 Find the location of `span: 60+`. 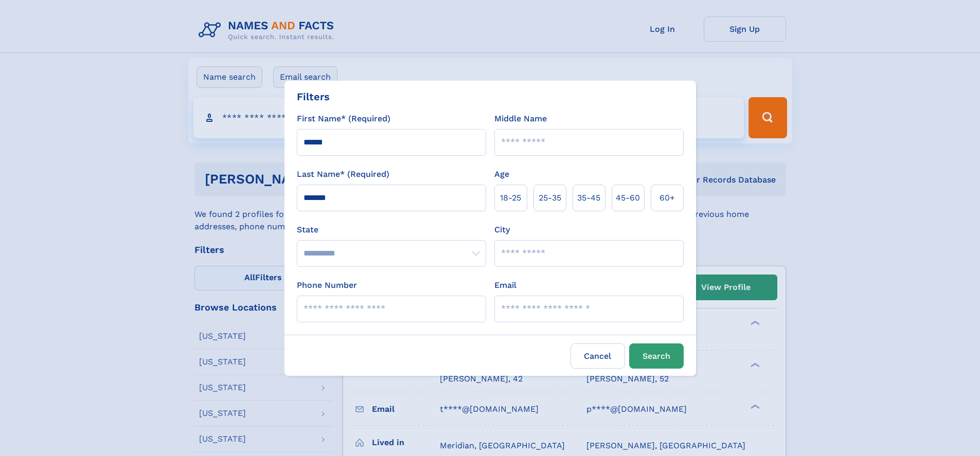

span: 60+ is located at coordinates (667, 198).